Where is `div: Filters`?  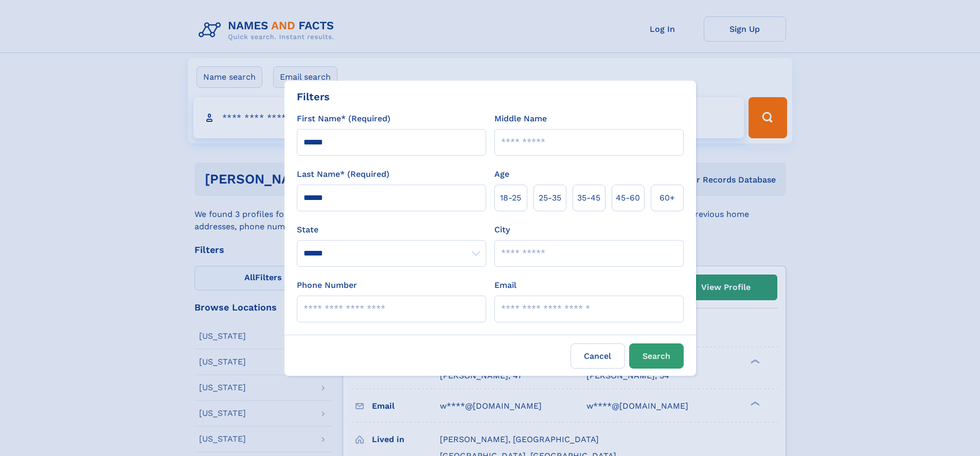
div: Filters is located at coordinates (314, 97).